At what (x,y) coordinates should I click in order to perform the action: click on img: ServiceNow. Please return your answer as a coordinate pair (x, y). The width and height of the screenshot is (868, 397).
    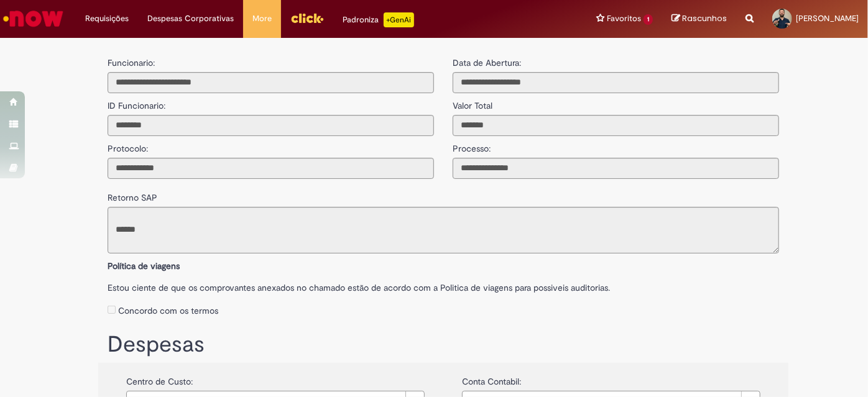
    Looking at the image, I should click on (33, 19).